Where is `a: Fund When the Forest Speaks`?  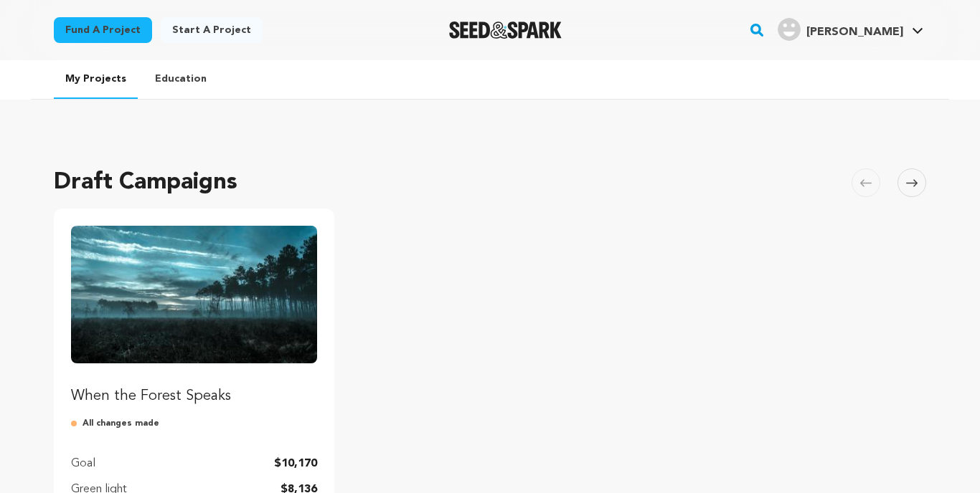 a: Fund When the Forest Speaks is located at coordinates (194, 316).